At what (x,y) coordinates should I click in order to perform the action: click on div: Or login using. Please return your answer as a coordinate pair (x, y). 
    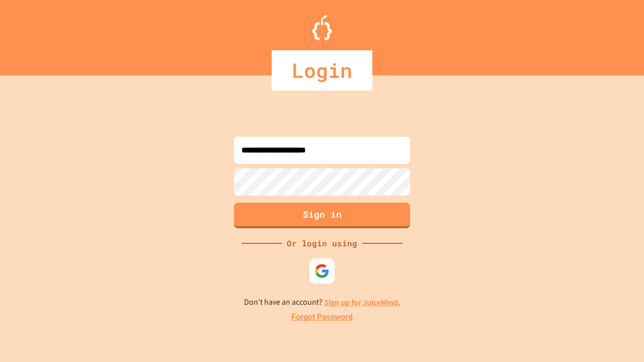
    Looking at the image, I should click on (322, 243).